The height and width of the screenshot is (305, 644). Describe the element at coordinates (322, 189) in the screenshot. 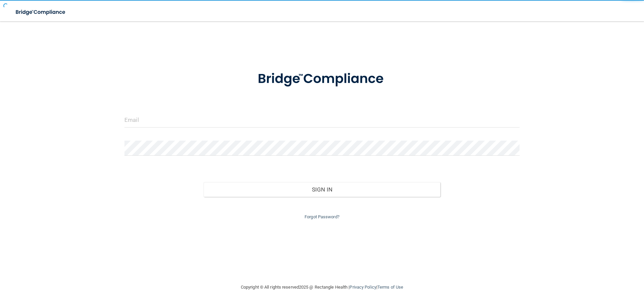

I see `button: Sign In` at that location.